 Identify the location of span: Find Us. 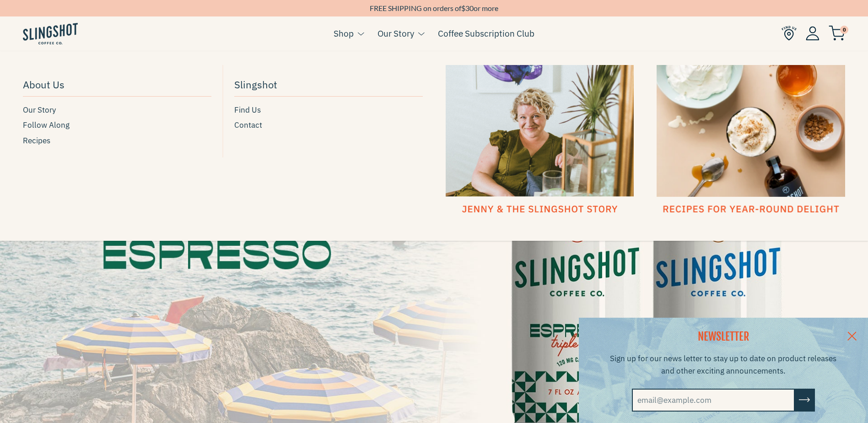
(247, 110).